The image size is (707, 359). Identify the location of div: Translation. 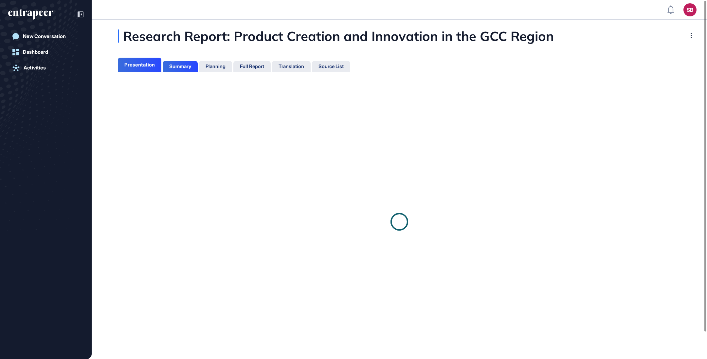
(291, 66).